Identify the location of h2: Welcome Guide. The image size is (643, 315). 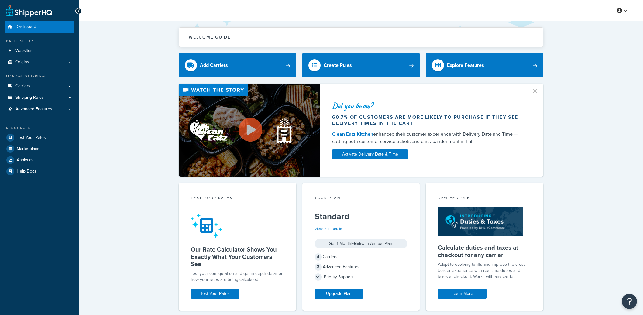
(210, 37).